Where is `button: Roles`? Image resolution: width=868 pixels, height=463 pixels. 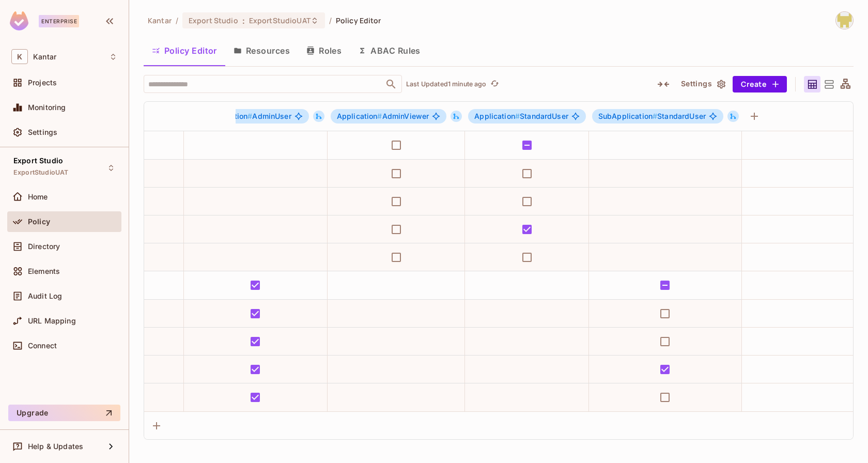
button: Roles is located at coordinates (324, 50).